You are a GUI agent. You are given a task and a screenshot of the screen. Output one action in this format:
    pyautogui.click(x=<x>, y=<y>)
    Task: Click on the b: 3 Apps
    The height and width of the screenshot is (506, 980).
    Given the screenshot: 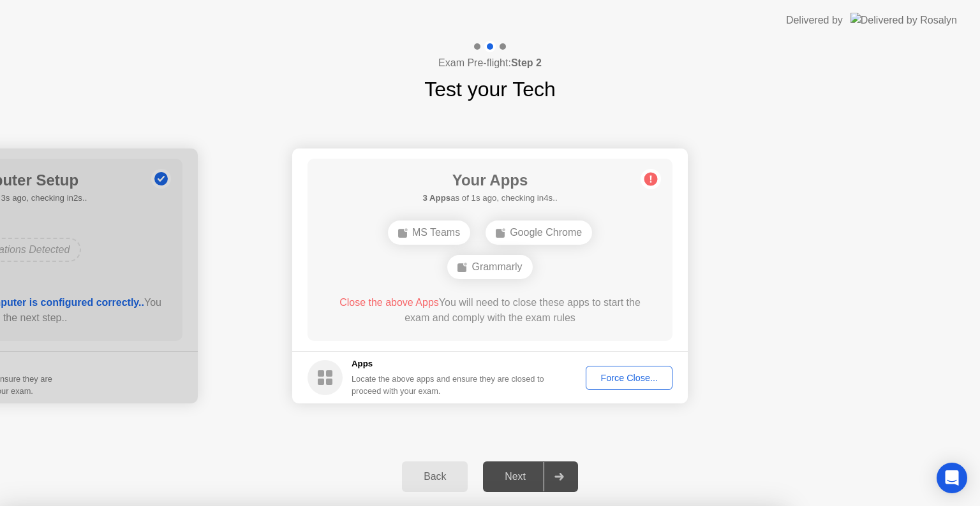 What is the action you would take?
    pyautogui.click(x=437, y=197)
    